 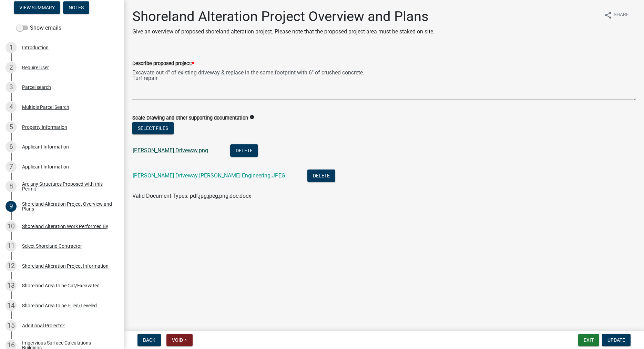 I want to click on button: Back, so click(x=149, y=340).